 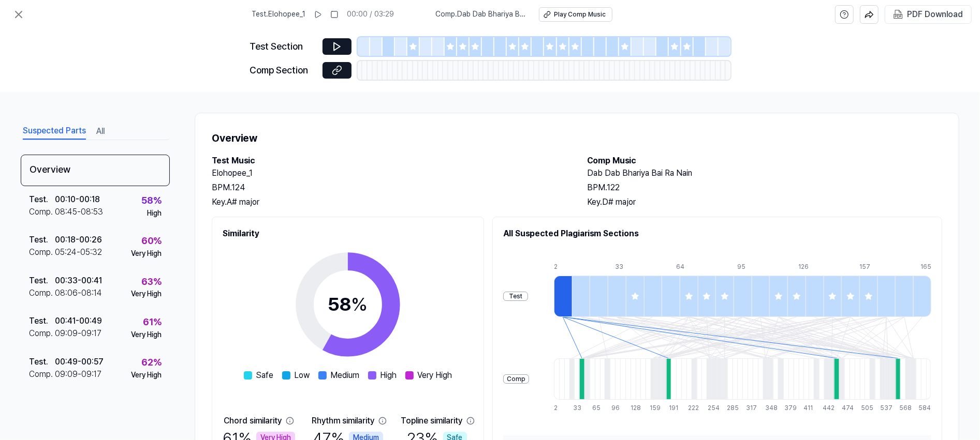 I want to click on div: 00:33 - 00:41, so click(x=78, y=281).